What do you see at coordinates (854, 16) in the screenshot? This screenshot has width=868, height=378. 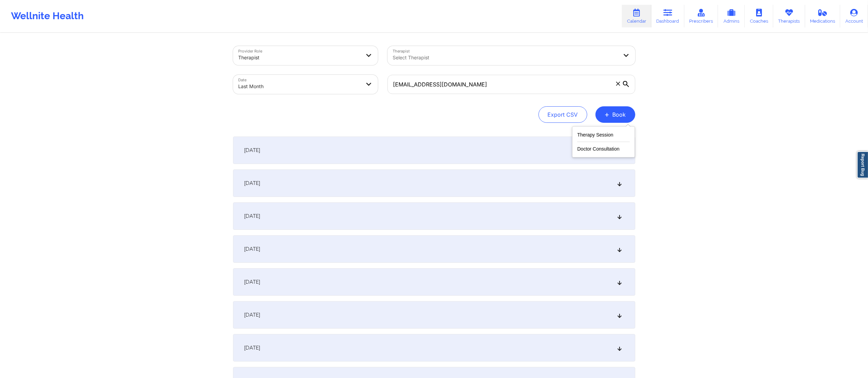 I see `a: Account` at bounding box center [854, 16].